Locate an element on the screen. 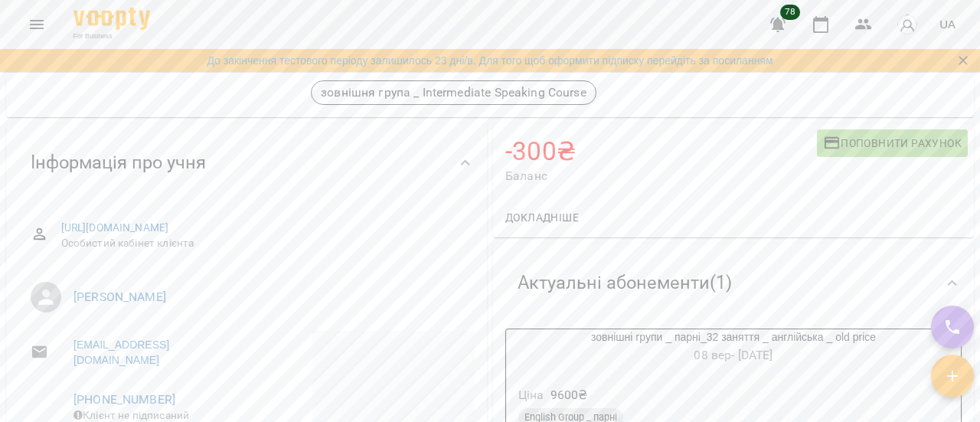 Image resolution: width=980 pixels, height=422 pixels. h4: -300 ₴ is located at coordinates (661, 151).